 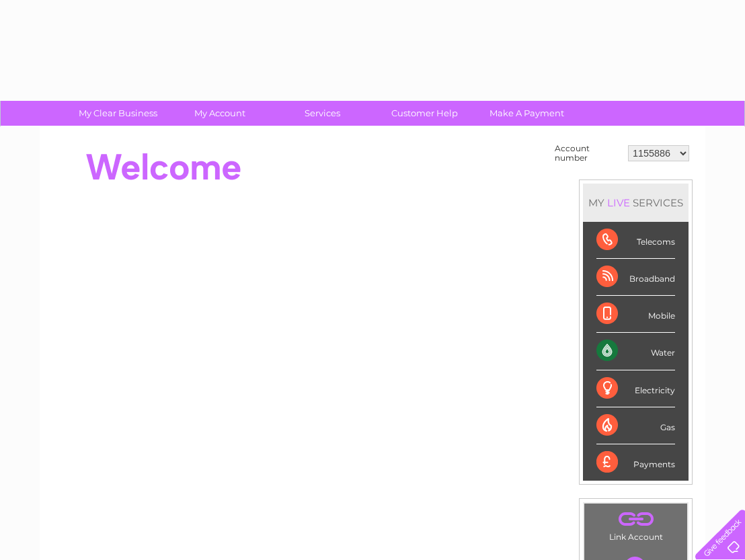 I want to click on div: Electricity, so click(x=636, y=389).